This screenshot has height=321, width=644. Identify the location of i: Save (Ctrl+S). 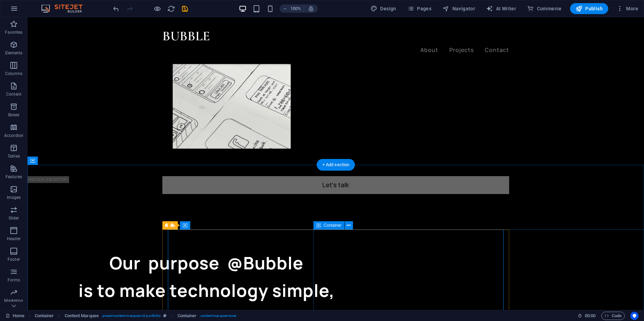
(185, 9).